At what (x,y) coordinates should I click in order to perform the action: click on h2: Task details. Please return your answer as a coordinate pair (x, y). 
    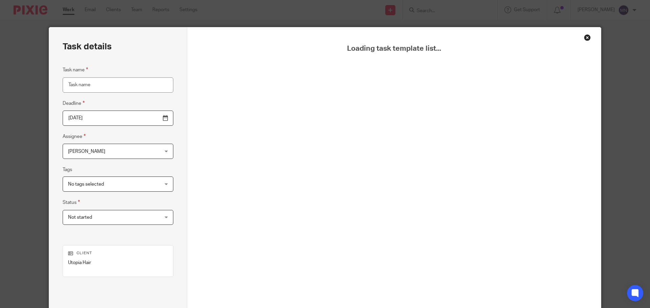
    Looking at the image, I should click on (87, 47).